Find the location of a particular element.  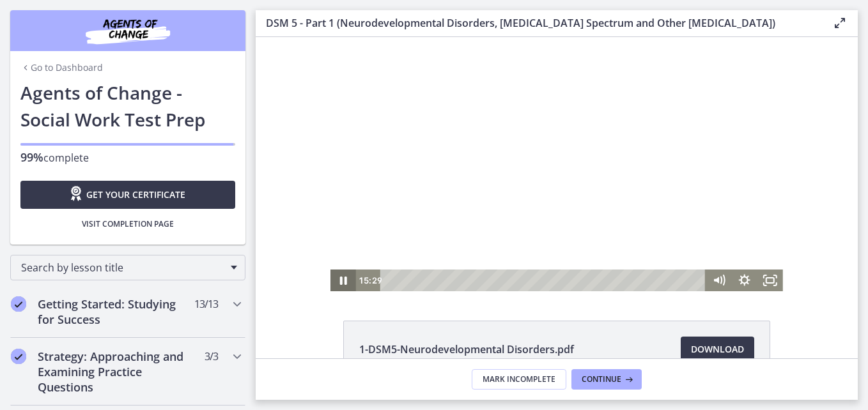

h2: Getting Started: Studying for Success is located at coordinates (116, 312).